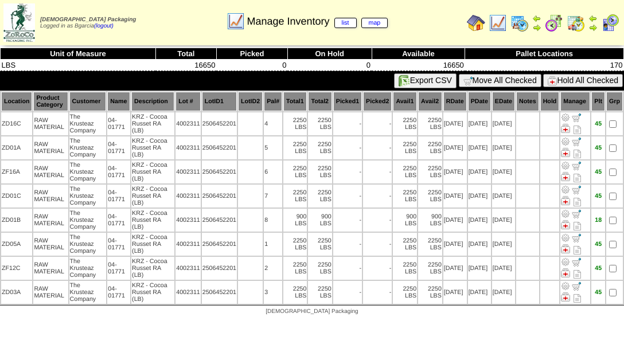 The width and height of the screenshot is (624, 364). Describe the element at coordinates (19, 22) in the screenshot. I see `img: zoroco-logo-small.webp` at that location.